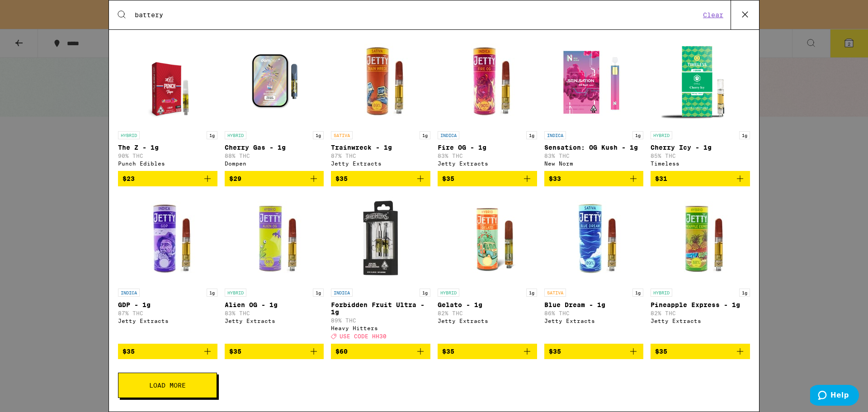  What do you see at coordinates (168, 147) in the screenshot?
I see `p: The Z - 1g` at bounding box center [168, 147].